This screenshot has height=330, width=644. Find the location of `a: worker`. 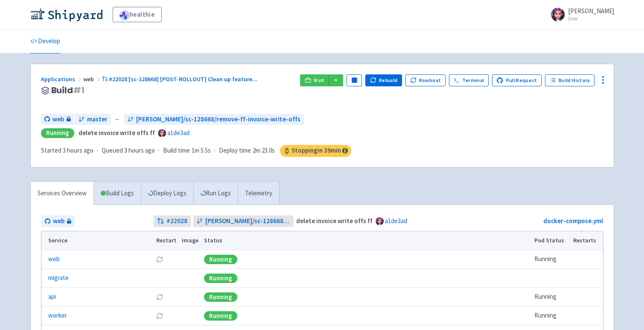

a: worker is located at coordinates (58, 315).